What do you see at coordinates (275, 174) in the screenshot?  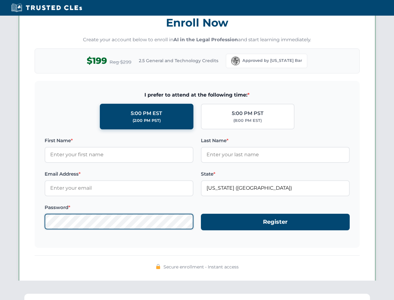 I see `label: State` at bounding box center [275, 174].